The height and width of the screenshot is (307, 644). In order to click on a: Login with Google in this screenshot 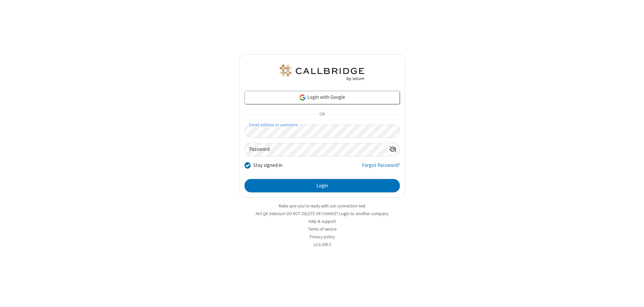, I will do `click(322, 98)`.